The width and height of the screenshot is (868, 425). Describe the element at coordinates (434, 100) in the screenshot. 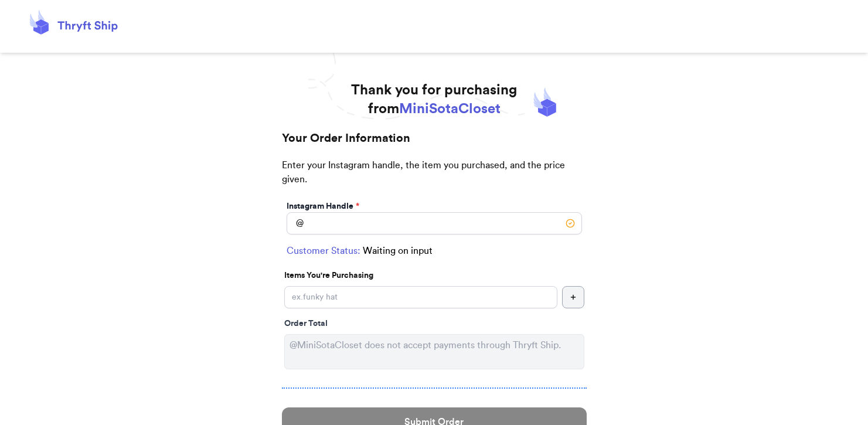

I see `h1: Thank you for purchasing from` at that location.